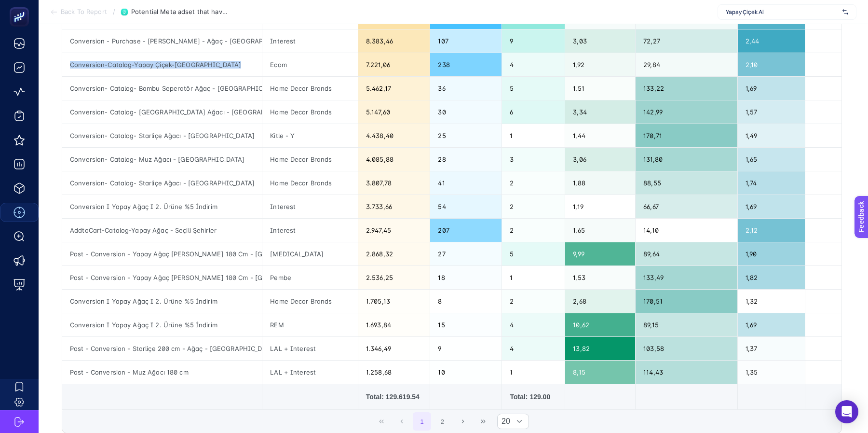 The height and width of the screenshot is (433, 868). Describe the element at coordinates (600, 88) in the screenshot. I see `div: 1,51` at that location.